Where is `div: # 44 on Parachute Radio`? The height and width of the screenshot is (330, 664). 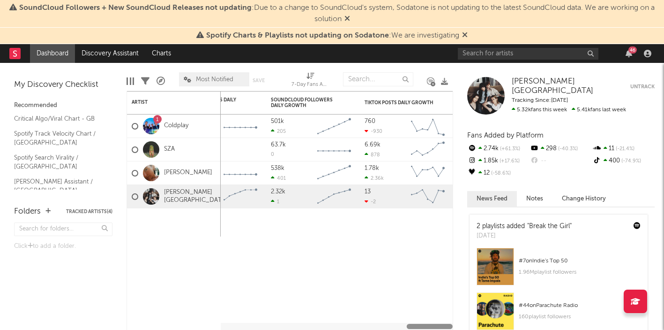 div: # 44 on Parachute Radio is located at coordinates (580, 305).